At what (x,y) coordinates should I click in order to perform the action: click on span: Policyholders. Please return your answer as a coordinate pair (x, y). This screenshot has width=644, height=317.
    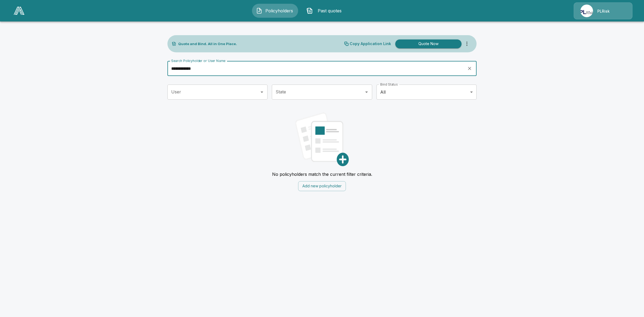
    Looking at the image, I should click on (280, 11).